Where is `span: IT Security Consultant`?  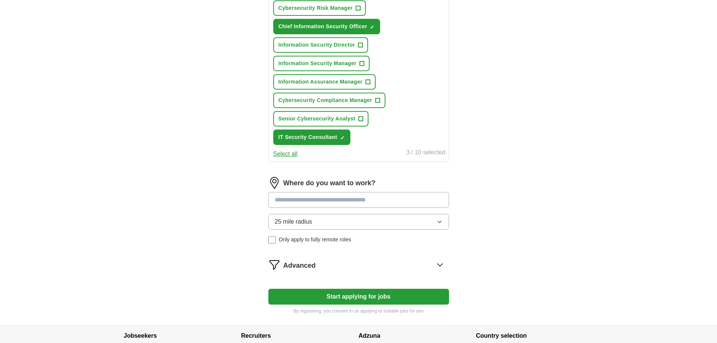 span: IT Security Consultant is located at coordinates (308, 137).